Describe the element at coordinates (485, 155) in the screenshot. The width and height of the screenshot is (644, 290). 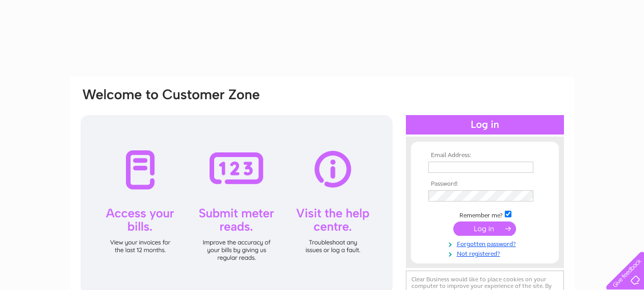
I see `th: Email Address:` at that location.